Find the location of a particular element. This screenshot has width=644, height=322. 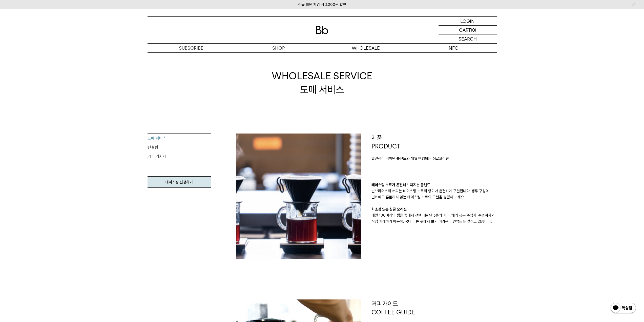

p: 희소성 있는 싱글 오리진 is located at coordinates (434, 209).